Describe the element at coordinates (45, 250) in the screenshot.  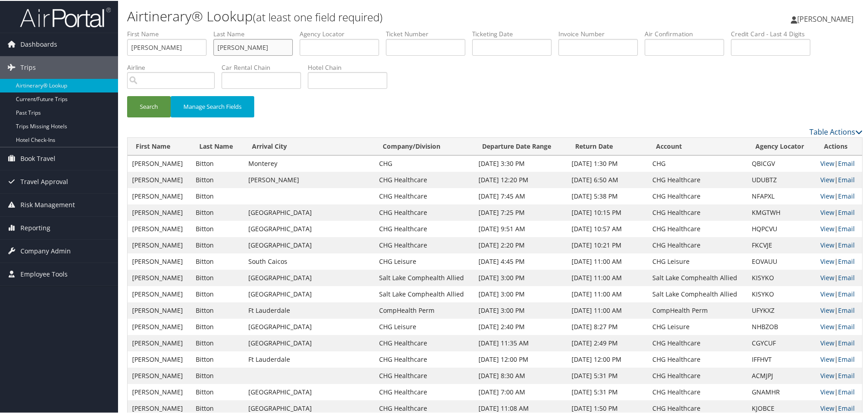
I see `span: Company Admin` at that location.